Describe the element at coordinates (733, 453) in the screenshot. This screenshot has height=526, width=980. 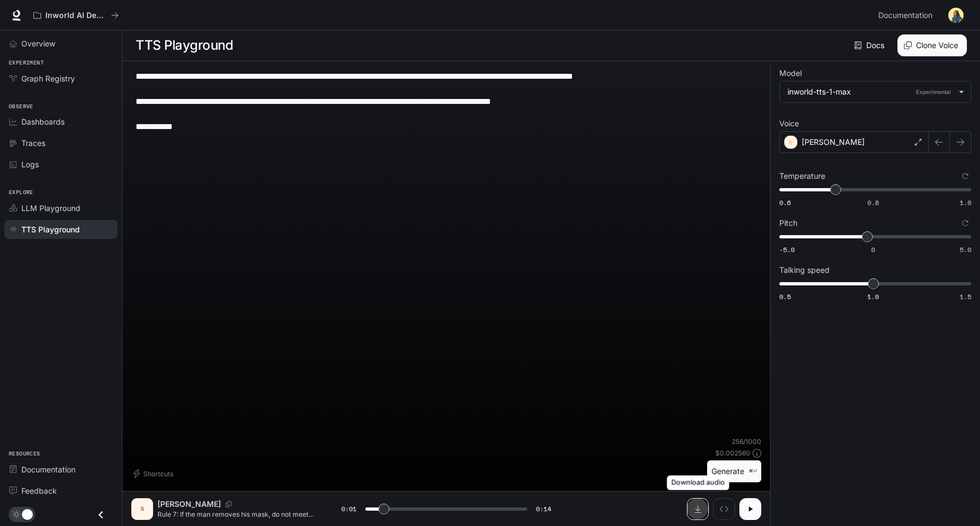
I see `p: $ 0.002560` at that location.